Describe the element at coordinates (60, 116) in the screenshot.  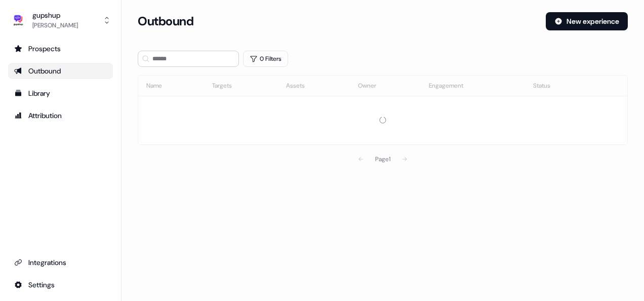
I see `div: Attribution` at that location.